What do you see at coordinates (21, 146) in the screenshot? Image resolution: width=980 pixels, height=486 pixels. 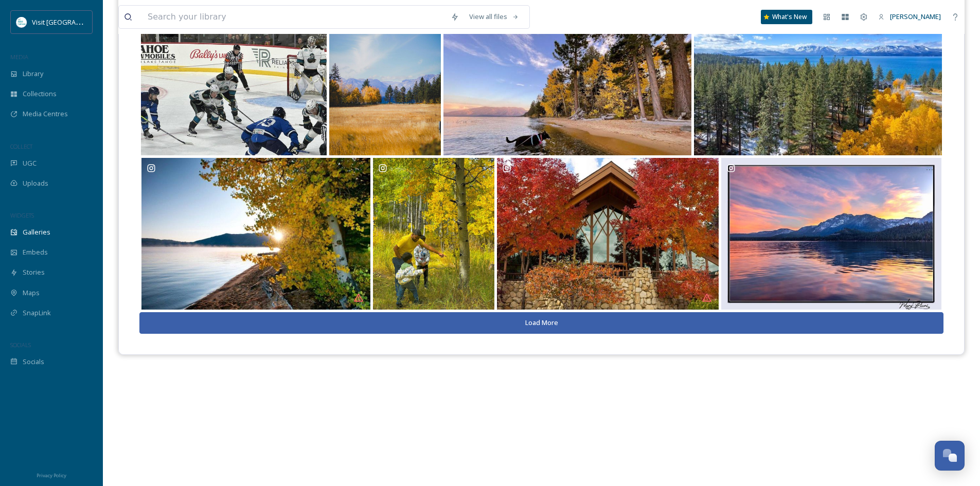 I see `span: COLLECT` at bounding box center [21, 146].